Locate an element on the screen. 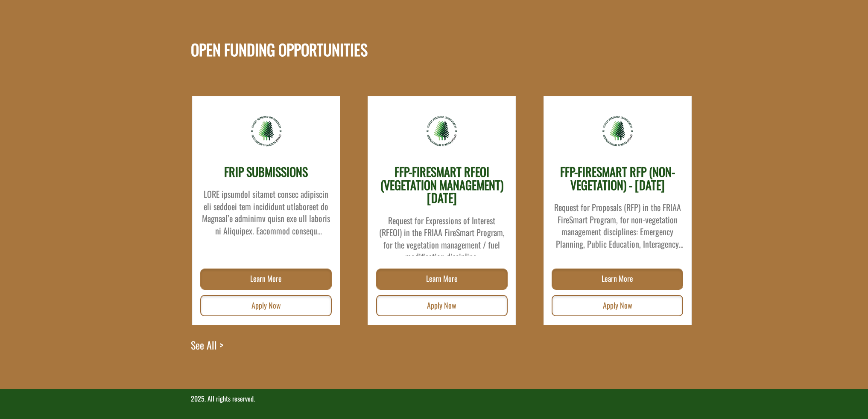  div: LORE ipsumdol sitamet consec adipiscin eli seddoei tem incididunt utlaboreet do Magnaal’e adminim... is located at coordinates (266, 210).